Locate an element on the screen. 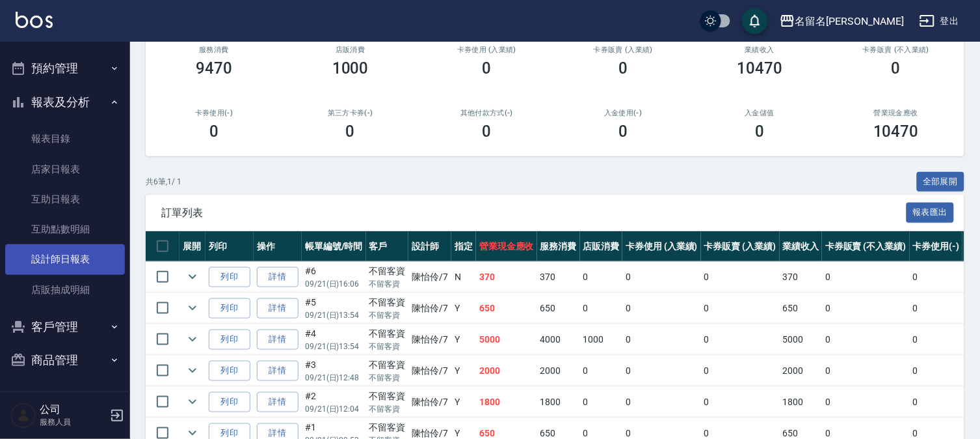  td: #4 is located at coordinates (334, 339).